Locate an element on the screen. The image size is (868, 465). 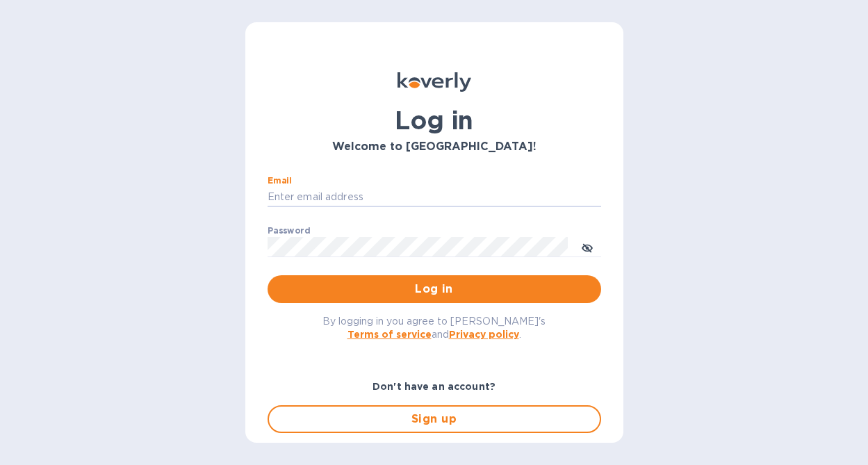
b: Privacy policy is located at coordinates (484, 334).